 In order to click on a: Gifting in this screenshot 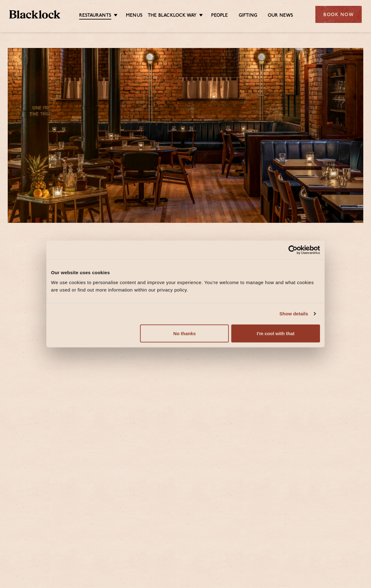, I will do `click(248, 16)`.